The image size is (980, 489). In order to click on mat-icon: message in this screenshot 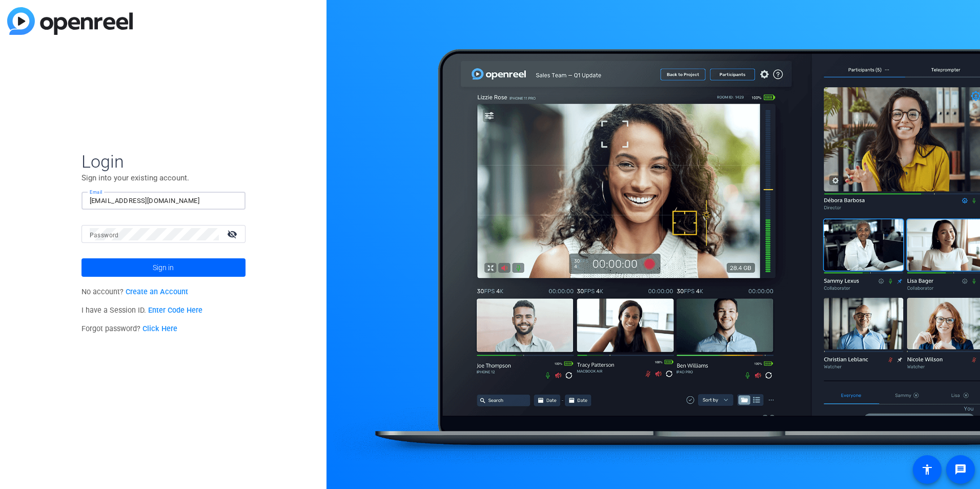, I will do `click(960, 469)`.